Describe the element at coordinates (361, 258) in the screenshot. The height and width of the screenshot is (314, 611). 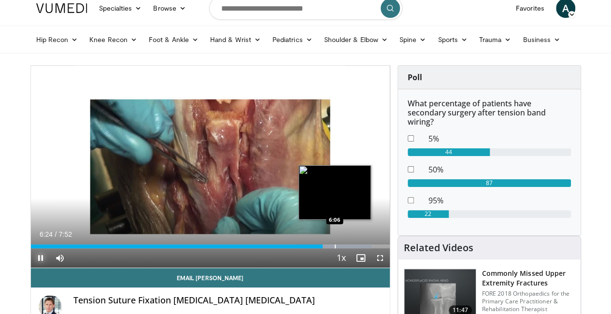
I see `button: Enable picture-in-picture mode` at that location.